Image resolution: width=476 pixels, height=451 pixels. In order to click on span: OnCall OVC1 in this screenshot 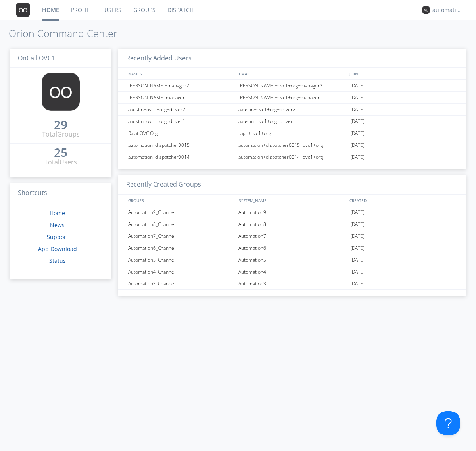, I will do `click(36, 58)`.